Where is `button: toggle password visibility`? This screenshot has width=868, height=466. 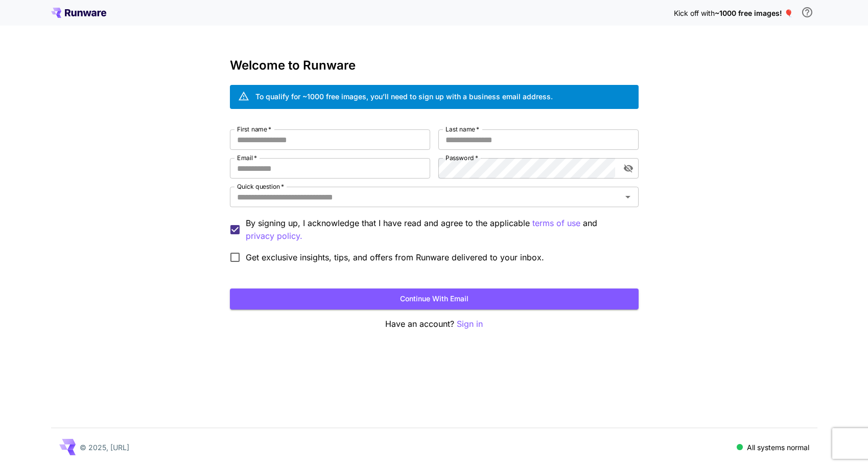 button: toggle password visibility is located at coordinates (629, 168).